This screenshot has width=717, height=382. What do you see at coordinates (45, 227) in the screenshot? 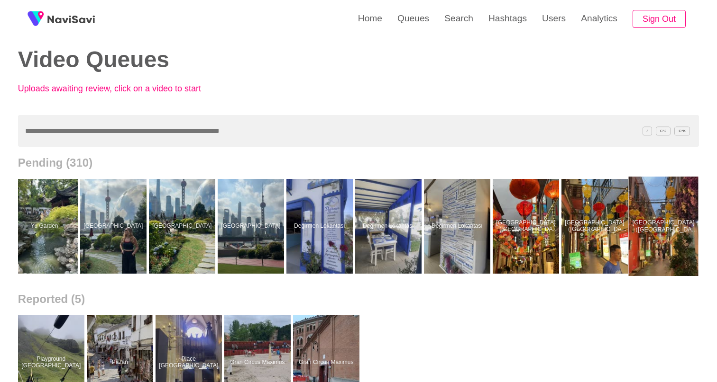
I see `a: Yu GardenYu Garden` at bounding box center [45, 227].